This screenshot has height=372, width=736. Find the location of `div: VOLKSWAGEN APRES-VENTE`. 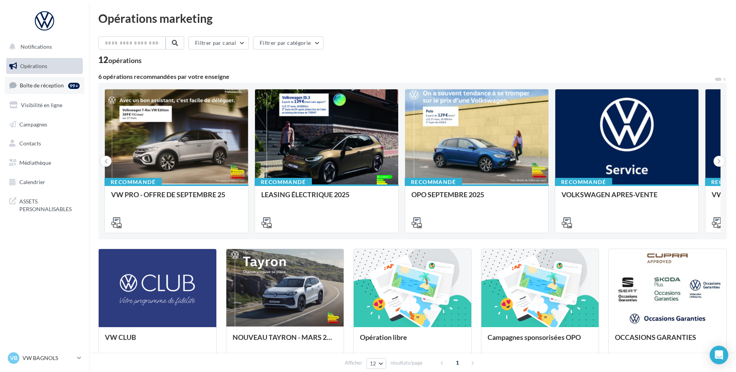

div: VOLKSWAGEN APRES-VENTE is located at coordinates (627, 198).